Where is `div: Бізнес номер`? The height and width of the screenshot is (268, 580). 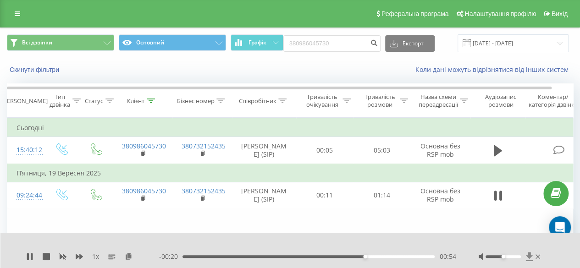 div: Бізнес номер is located at coordinates (195, 101).